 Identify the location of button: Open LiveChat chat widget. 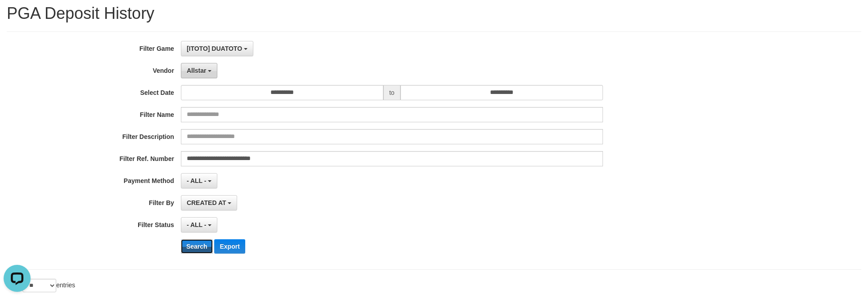
(17, 17).